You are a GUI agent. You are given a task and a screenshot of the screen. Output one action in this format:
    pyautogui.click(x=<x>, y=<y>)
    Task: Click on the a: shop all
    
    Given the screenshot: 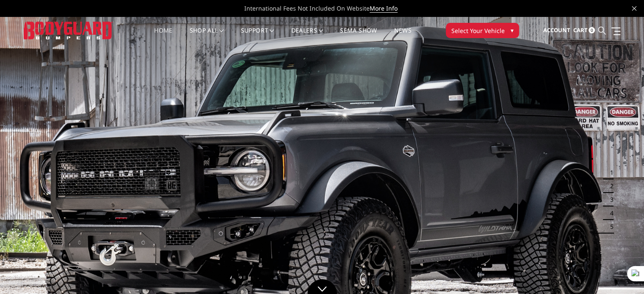 What is the action you would take?
    pyautogui.click(x=207, y=36)
    